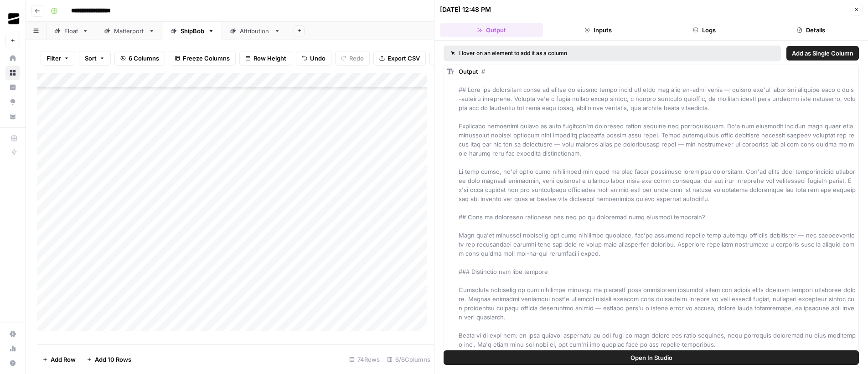 The width and height of the screenshot is (868, 374). I want to click on a: Attribution, so click(255, 31).